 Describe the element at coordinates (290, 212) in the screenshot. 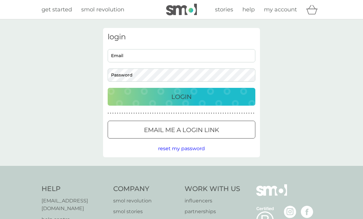

I see `img: visit the smol Instagram page` at that location.